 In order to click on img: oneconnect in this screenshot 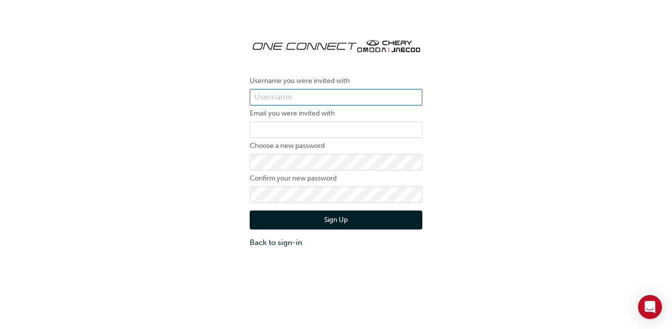, I will do `click(336, 45)`.